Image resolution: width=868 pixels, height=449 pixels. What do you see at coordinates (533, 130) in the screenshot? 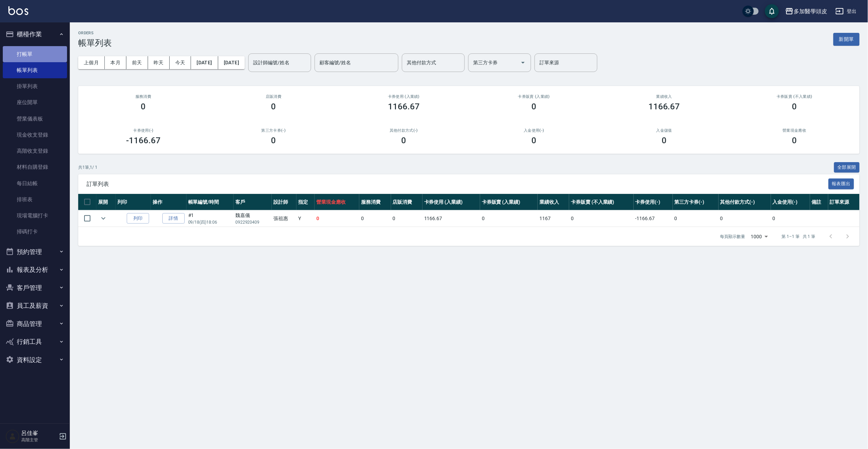
I see `h2: 入金使用(-)` at bounding box center [533, 130].